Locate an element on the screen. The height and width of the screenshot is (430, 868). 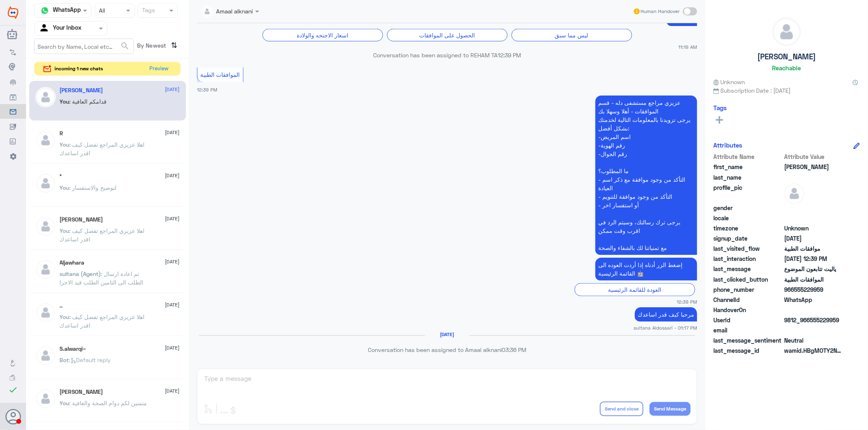
span: UserId is located at coordinates (748, 320).